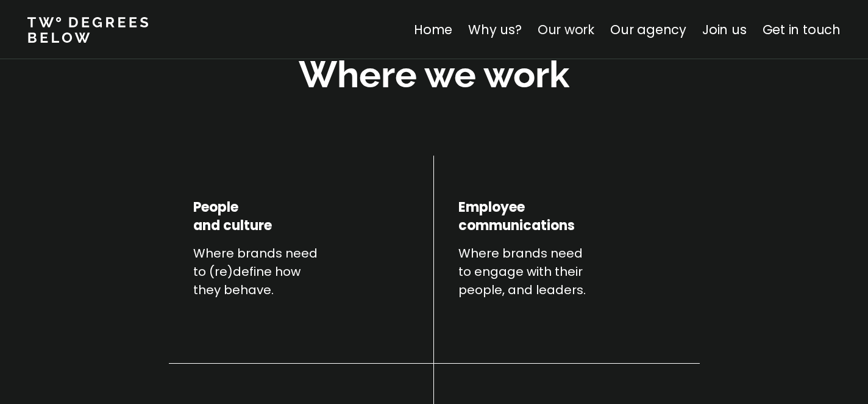 This screenshot has height=404, width=868. Describe the element at coordinates (565, 29) in the screenshot. I see `a: Our work` at that location.